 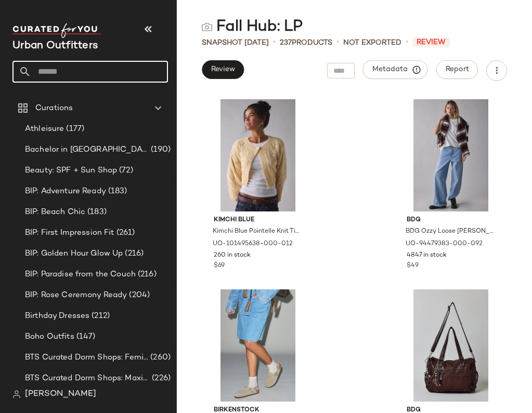 I want to click on span: BIP: Paradise from the Couch, so click(x=80, y=274).